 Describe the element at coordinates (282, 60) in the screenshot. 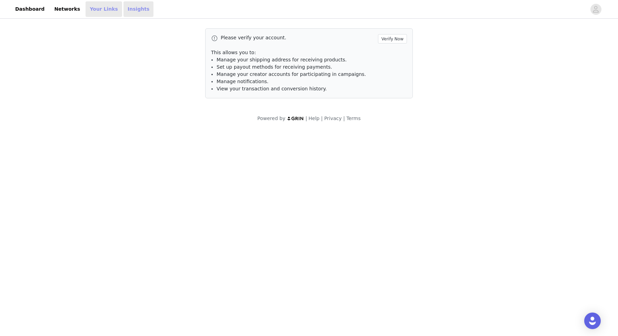

I see `span: Manage your shipping address for receiving products.` at that location.